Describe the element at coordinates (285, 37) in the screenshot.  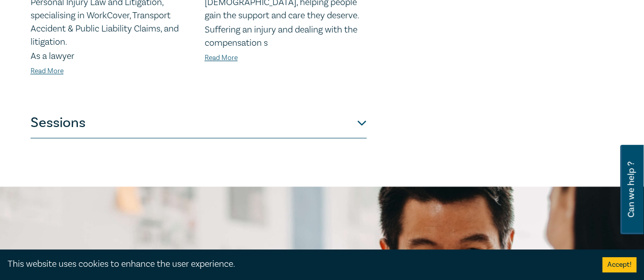
I see `p: Suffering an injury and dealing with the compensation s` at that location.